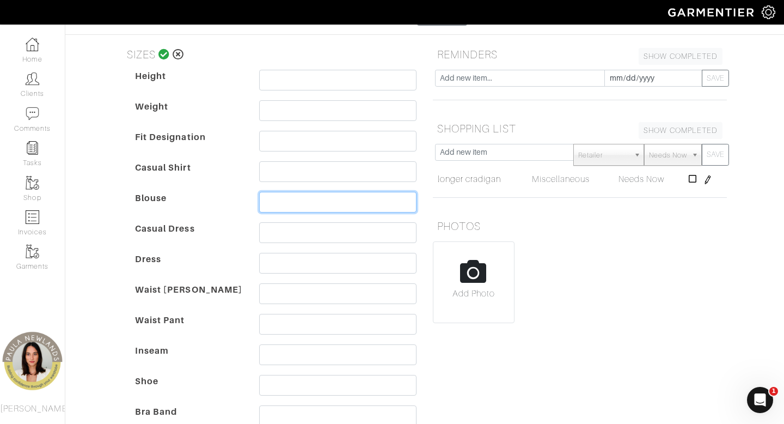  What do you see at coordinates (774, 391) in the screenshot?
I see `span: 1` at bounding box center [774, 391].